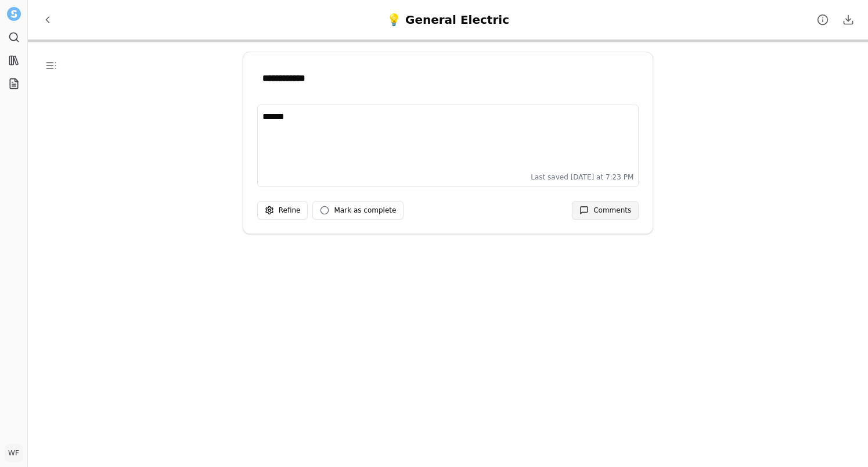 The width and height of the screenshot is (868, 467). I want to click on button: Settle, so click(14, 14).